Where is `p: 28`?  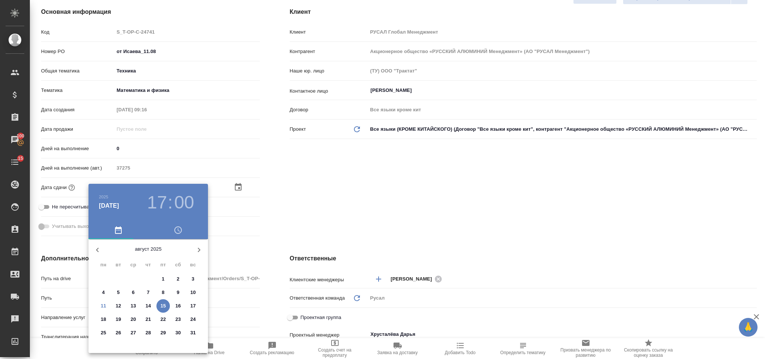
p: 28 is located at coordinates (148, 332).